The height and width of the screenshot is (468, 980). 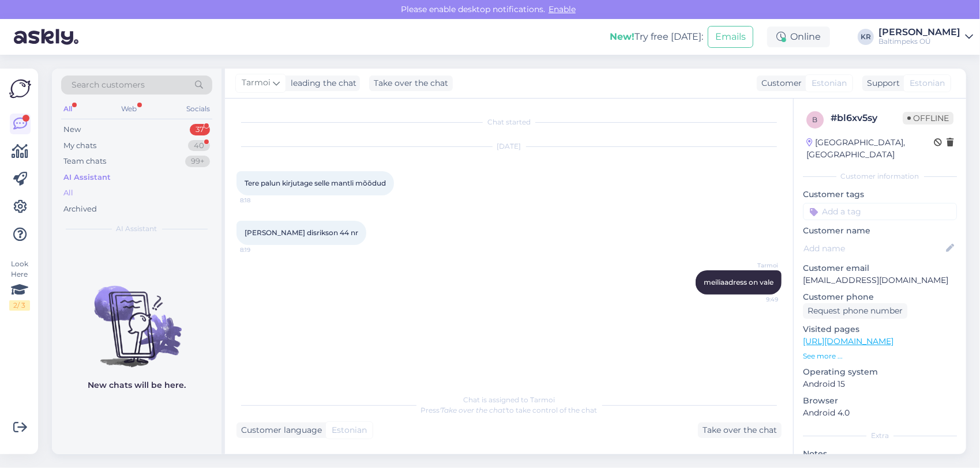 I want to click on span: 9:49, so click(x=756, y=299).